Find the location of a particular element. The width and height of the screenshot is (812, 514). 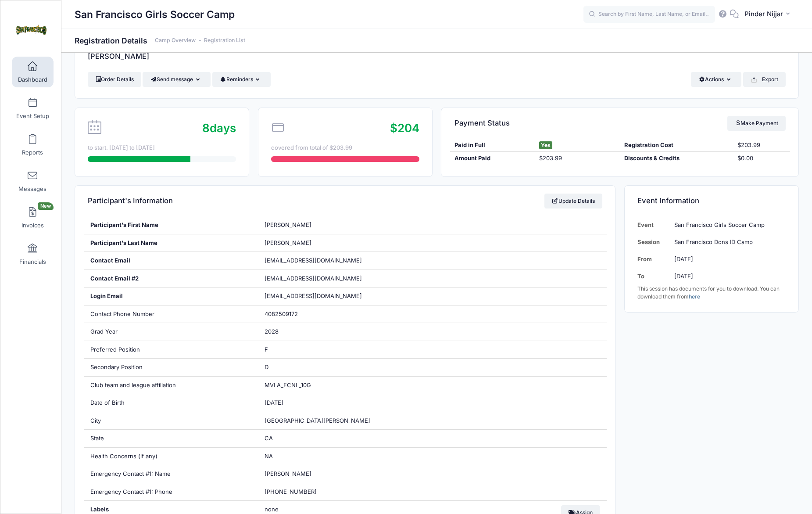

span: Reports is located at coordinates (33, 152).